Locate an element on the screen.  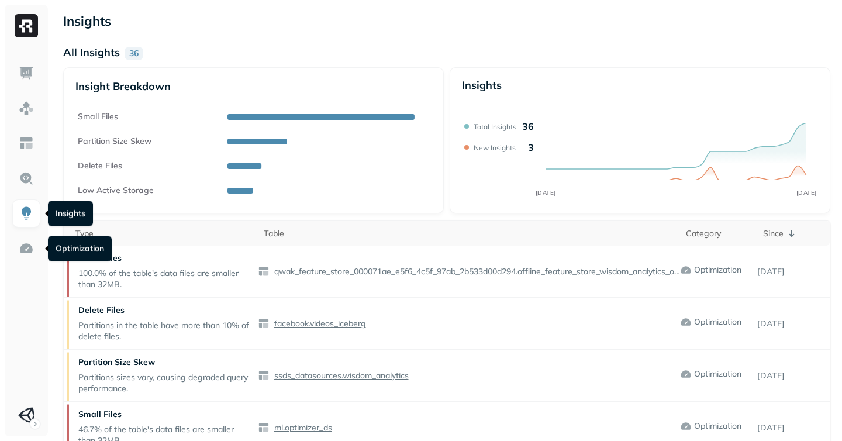
img: Insights is located at coordinates (26, 214).